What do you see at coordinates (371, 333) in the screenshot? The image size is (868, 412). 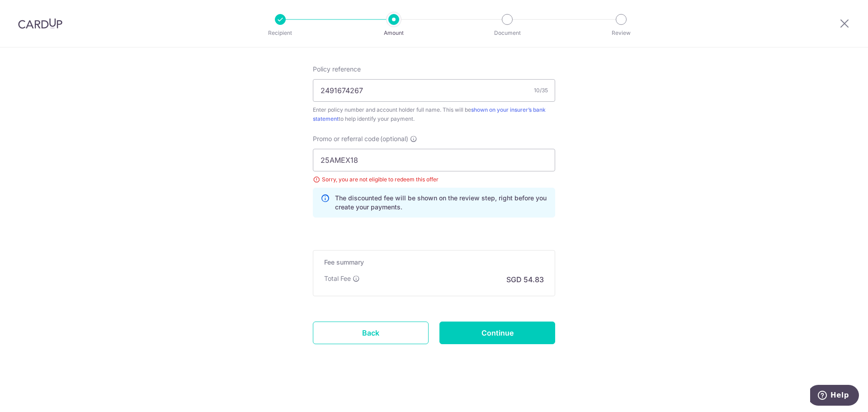 I see `a: Back` at bounding box center [371, 333].